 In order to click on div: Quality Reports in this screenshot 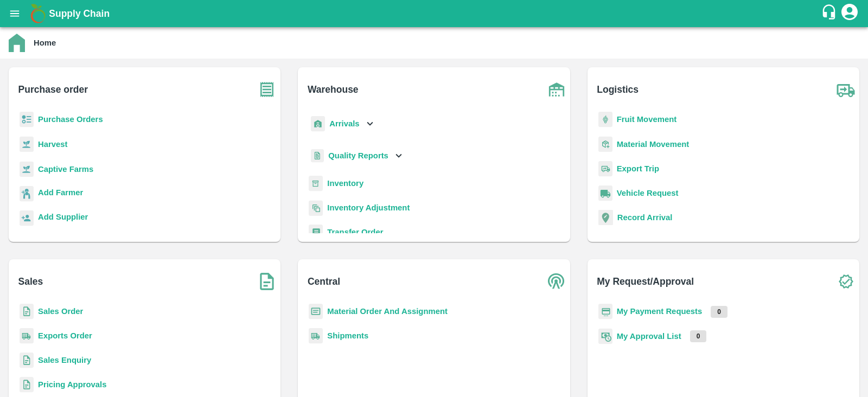, I will do `click(356, 155)`.